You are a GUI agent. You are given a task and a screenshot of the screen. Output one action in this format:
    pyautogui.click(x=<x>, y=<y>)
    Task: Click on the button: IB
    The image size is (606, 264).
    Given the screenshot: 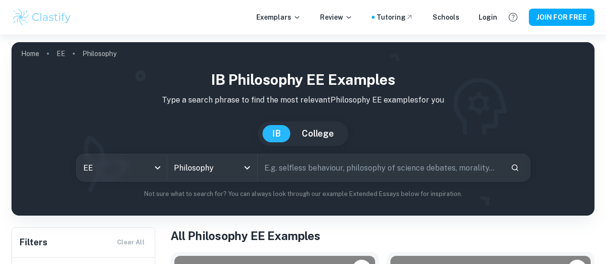 What is the action you would take?
    pyautogui.click(x=276, y=134)
    